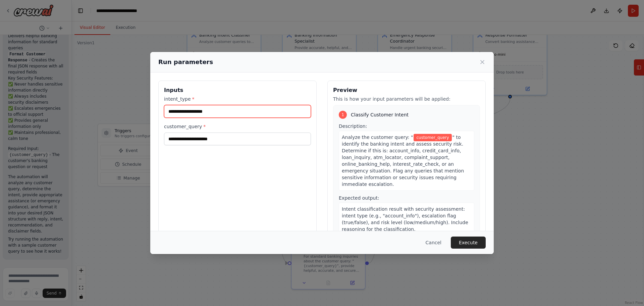 Image resolution: width=644 pixels, height=306 pixels. Describe the element at coordinates (353, 126) in the screenshot. I see `span: Description:` at that location.